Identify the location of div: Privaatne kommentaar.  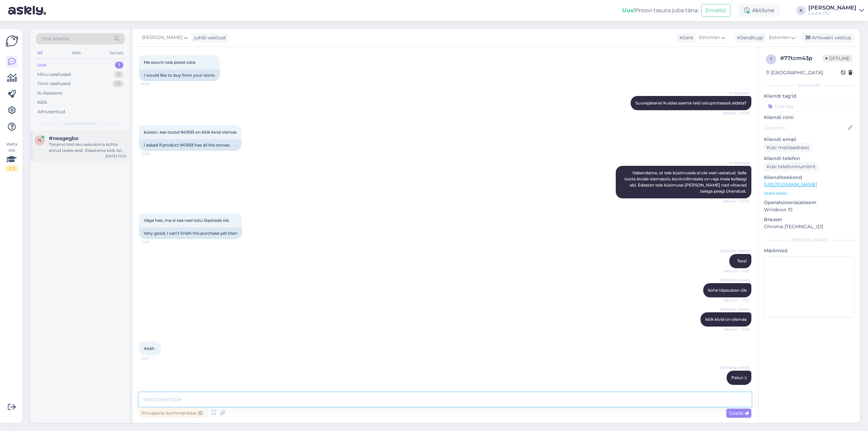
(172, 413).